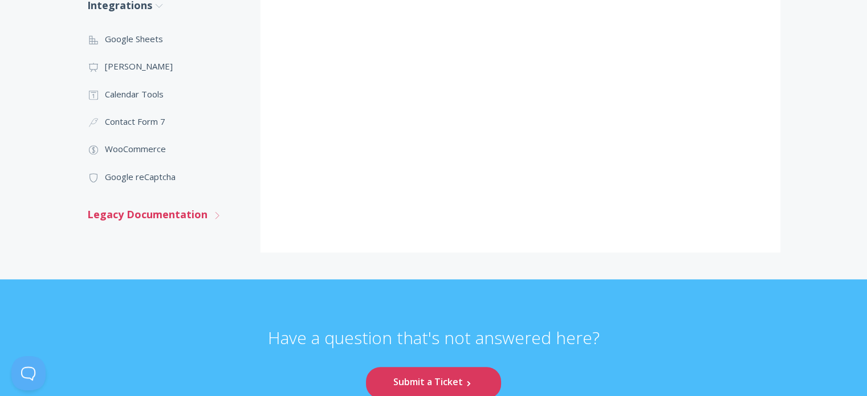 This screenshot has width=867, height=396. Describe the element at coordinates (163, 39) in the screenshot. I see `a: Google Sheets` at that location.